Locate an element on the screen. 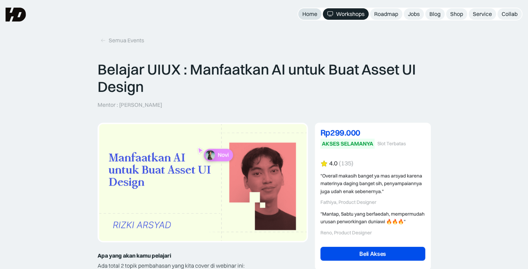 Image resolution: width=528 pixels, height=269 pixels. div: Slot Terbatas is located at coordinates (391, 144).